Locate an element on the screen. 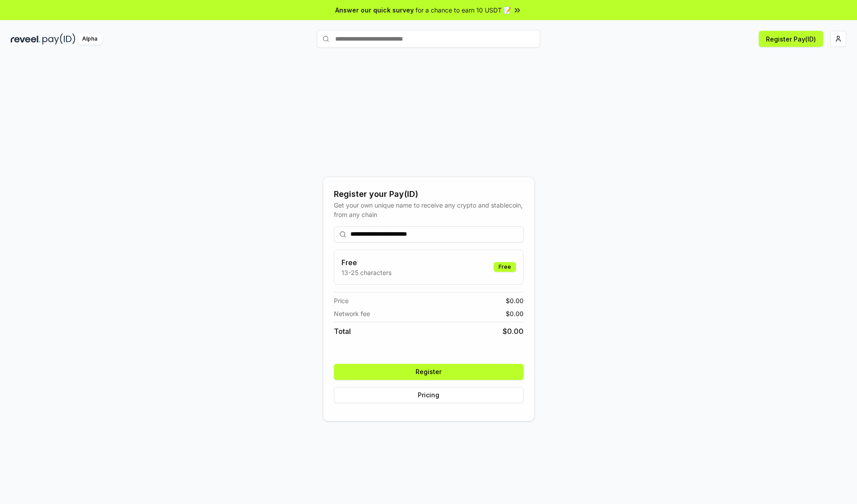 The width and height of the screenshot is (857, 504). span: Answer our quick survey is located at coordinates (374, 10).